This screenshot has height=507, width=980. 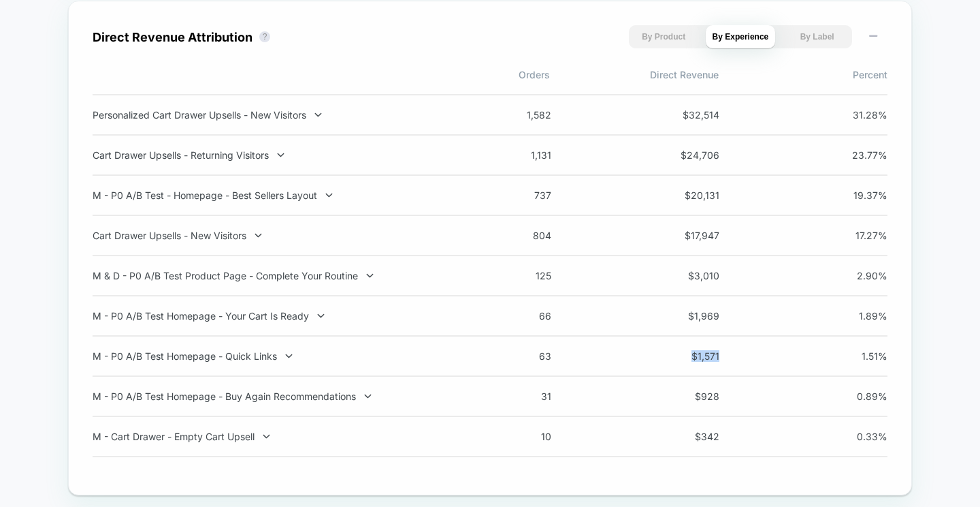 I want to click on span: $ 928, so click(x=689, y=396).